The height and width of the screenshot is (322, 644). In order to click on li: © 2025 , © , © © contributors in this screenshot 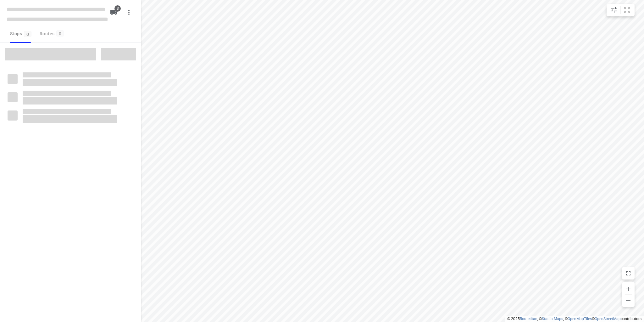, I will do `click(574, 319)`.